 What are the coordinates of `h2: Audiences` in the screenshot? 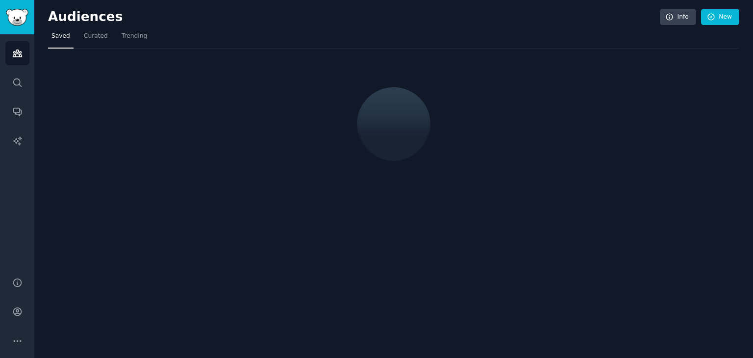 It's located at (354, 17).